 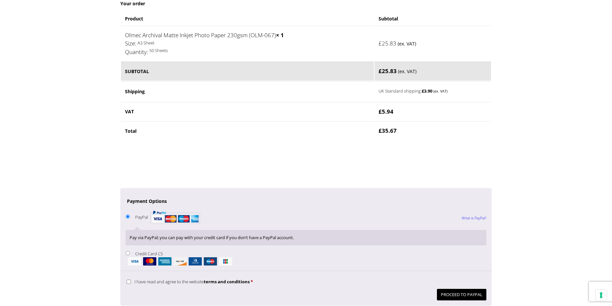 I want to click on label: UK Standard shipping:, so click(x=427, y=91).